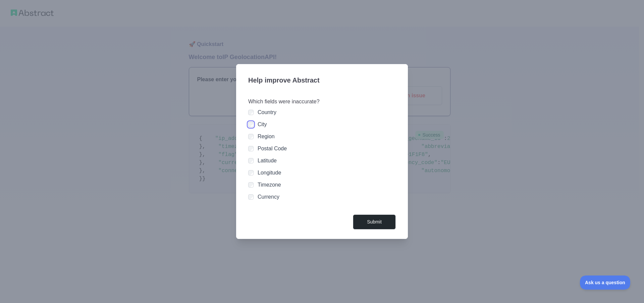 Image resolution: width=644 pixels, height=303 pixels. Describe the element at coordinates (272, 148) in the screenshot. I see `label: Postal Code` at that location.